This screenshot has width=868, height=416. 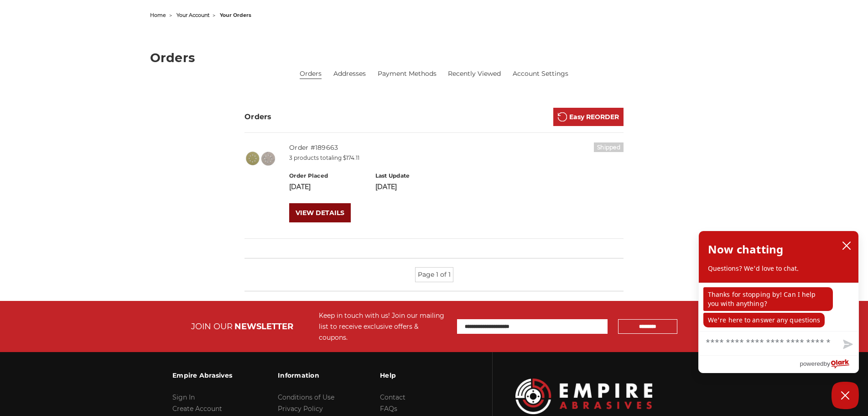 What do you see at coordinates (211, 326) in the screenshot?
I see `span: JOIN OUR` at bounding box center [211, 326].